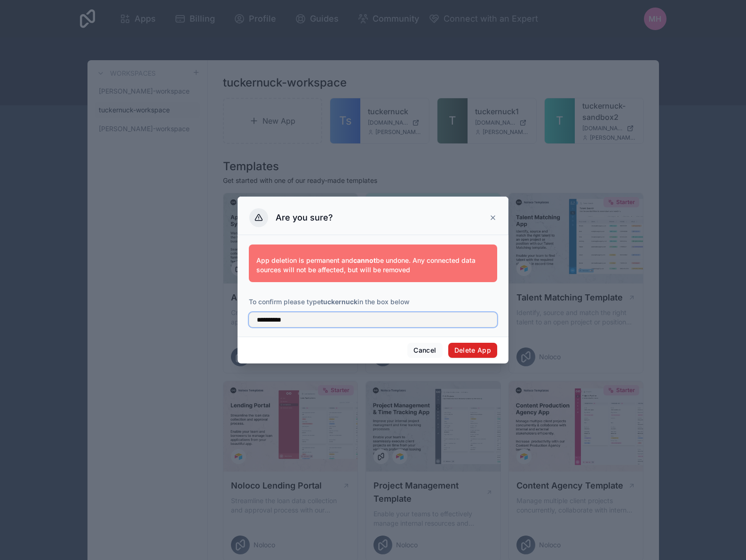 This screenshot has height=560, width=746. I want to click on strong: cannot, so click(365, 260).